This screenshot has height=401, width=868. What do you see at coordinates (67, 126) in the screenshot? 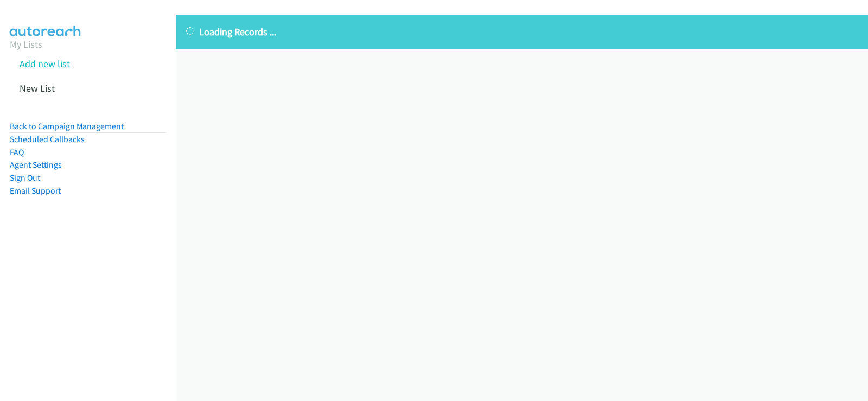
I see `a: Back to Campaign Management` at bounding box center [67, 126].